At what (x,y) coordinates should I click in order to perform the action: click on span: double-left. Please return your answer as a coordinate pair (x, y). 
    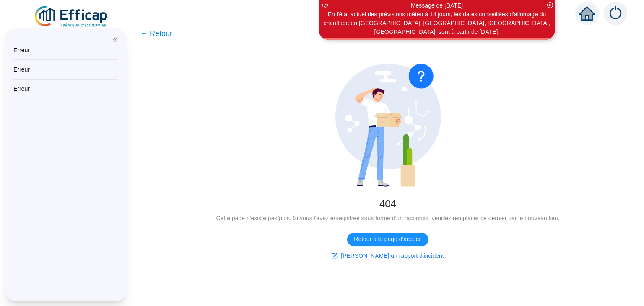
    Looking at the image, I should click on (115, 40).